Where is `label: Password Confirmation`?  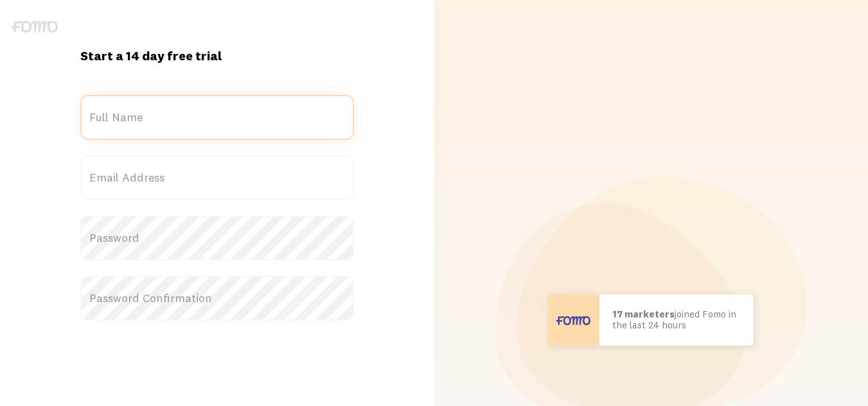 label: Password Confirmation is located at coordinates (217, 299).